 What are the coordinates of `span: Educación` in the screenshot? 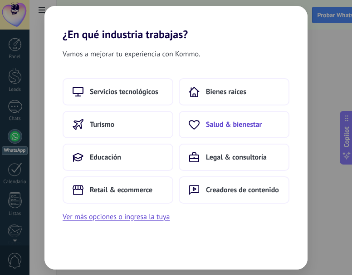 It's located at (105, 157).